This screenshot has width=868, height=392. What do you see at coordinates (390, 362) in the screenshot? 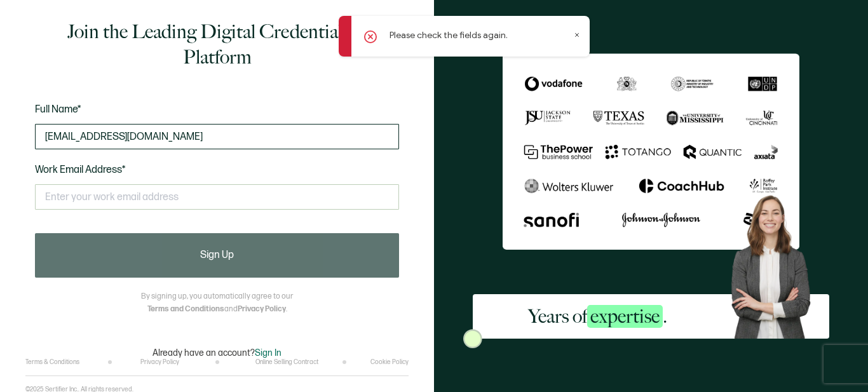
I see `a: Cookie Policy` at bounding box center [390, 362].